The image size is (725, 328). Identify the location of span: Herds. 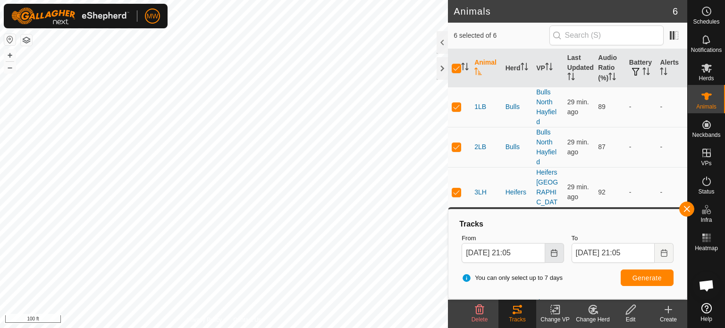
(706, 78).